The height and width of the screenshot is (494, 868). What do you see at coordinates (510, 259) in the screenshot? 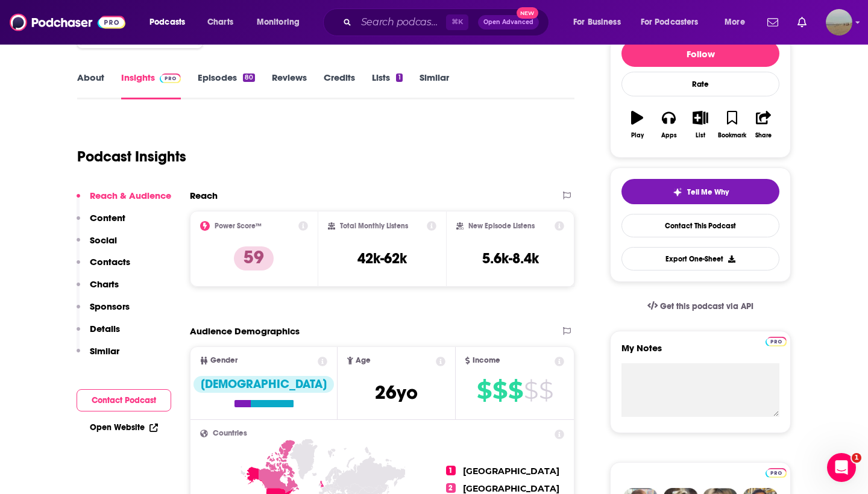
I see `h3: 5.6k-8.4k` at bounding box center [510, 259].